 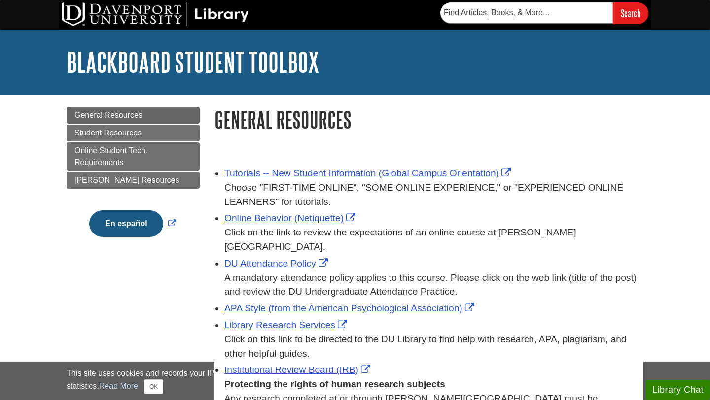 What do you see at coordinates (429, 119) in the screenshot?
I see `h1: General Resources` at bounding box center [429, 119].